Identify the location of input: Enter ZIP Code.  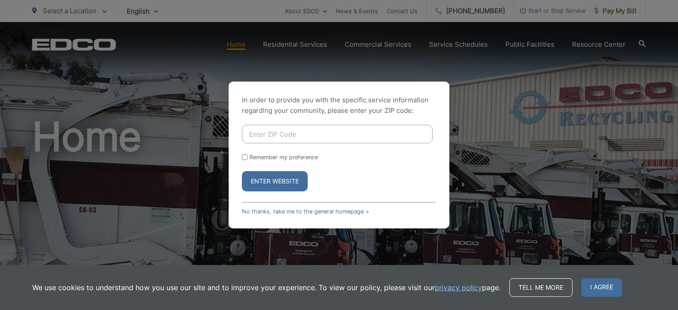
(337, 134).